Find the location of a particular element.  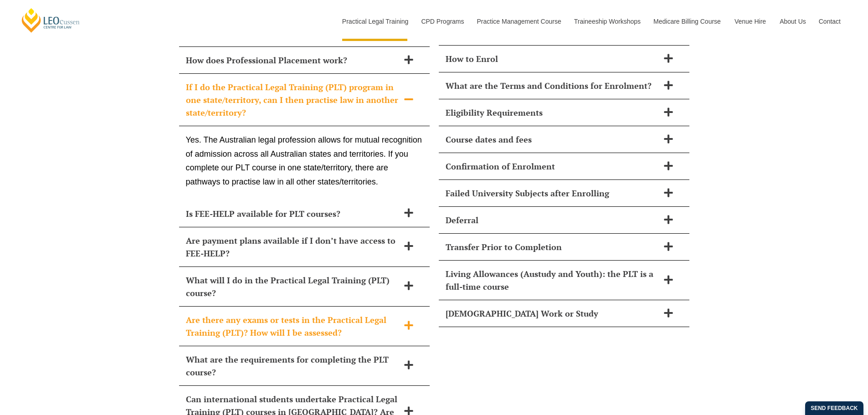

span: Deferral is located at coordinates (552, 220).